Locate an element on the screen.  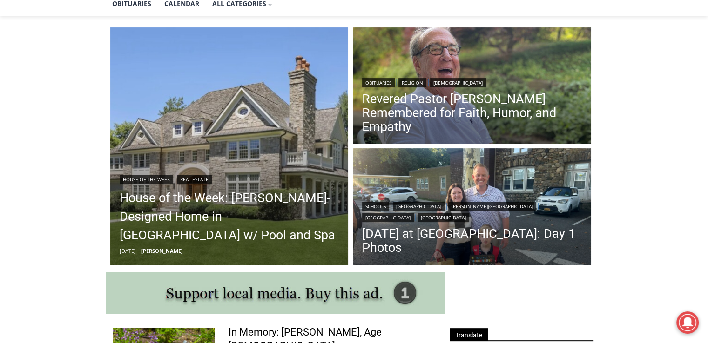
img: Obituary - Donald Poole - 2 is located at coordinates (472, 87).